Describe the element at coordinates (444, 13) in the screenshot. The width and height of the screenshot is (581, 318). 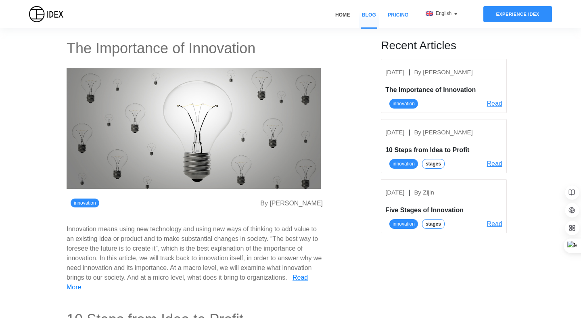
I see `span: English` at that location.